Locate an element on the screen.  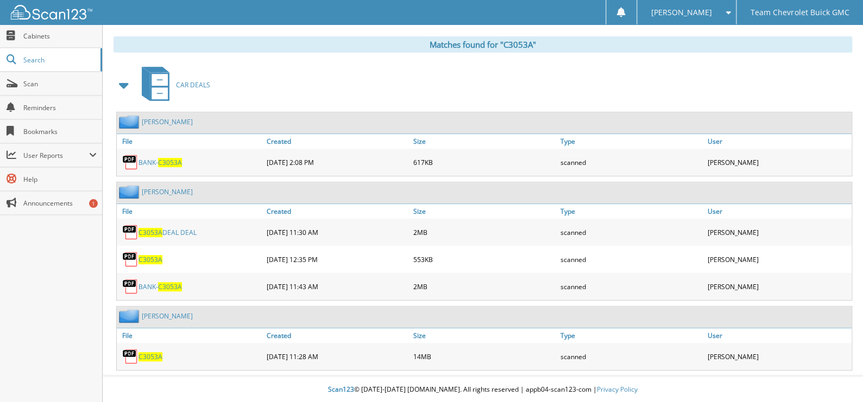
span: CAR DEALS is located at coordinates (193, 85).